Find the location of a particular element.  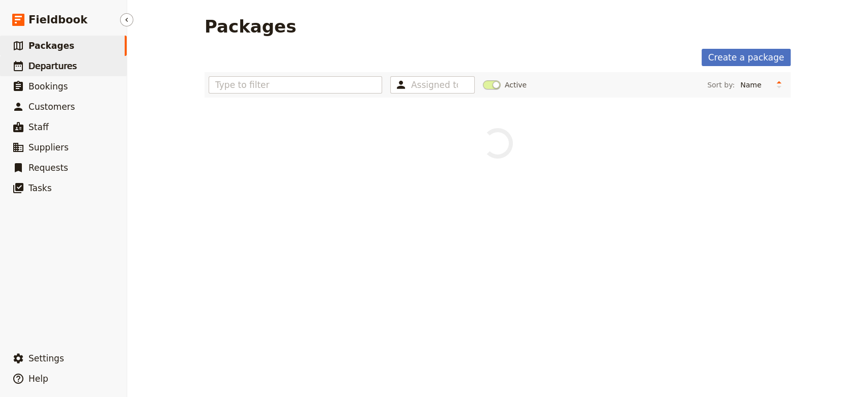

span: Tasks is located at coordinates (40, 188).